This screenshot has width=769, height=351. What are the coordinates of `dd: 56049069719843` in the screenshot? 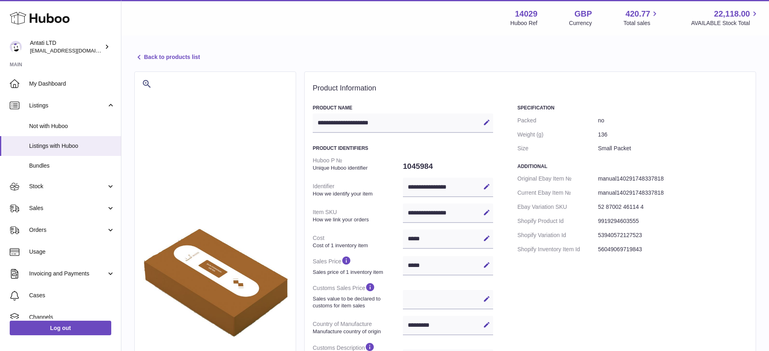 It's located at (672, 249).